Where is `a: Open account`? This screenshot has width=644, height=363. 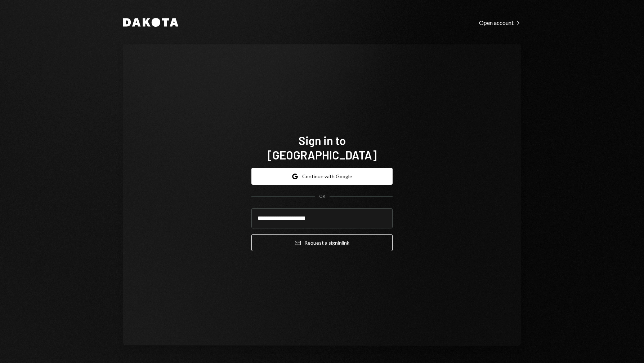
a: Open account is located at coordinates (500, 22).